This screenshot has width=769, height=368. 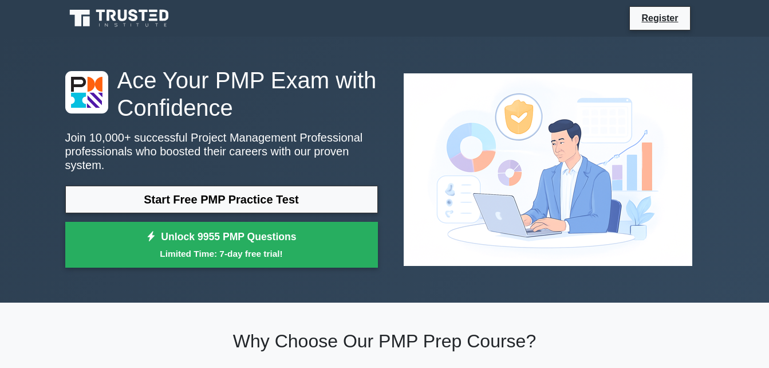 What do you see at coordinates (222, 94) in the screenshot?
I see `h1: Ace Your PMP Exam with Confidence` at bounding box center [222, 94].